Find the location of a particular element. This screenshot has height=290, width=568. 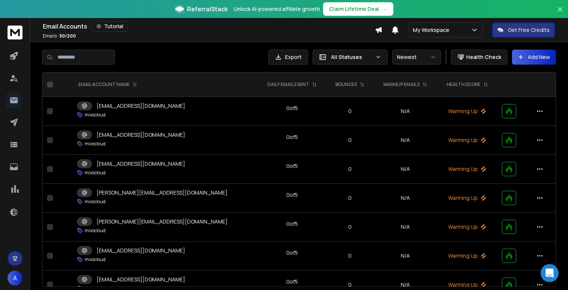

p: Health Check is located at coordinates (484, 57).